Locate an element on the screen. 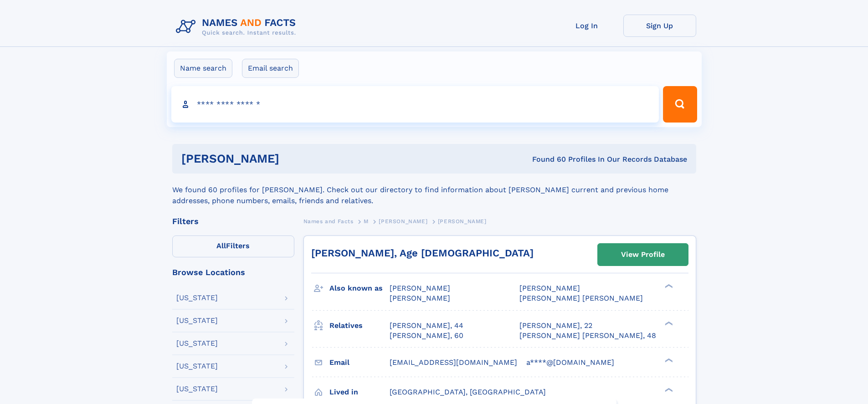  a: View Profile is located at coordinates (643, 255).